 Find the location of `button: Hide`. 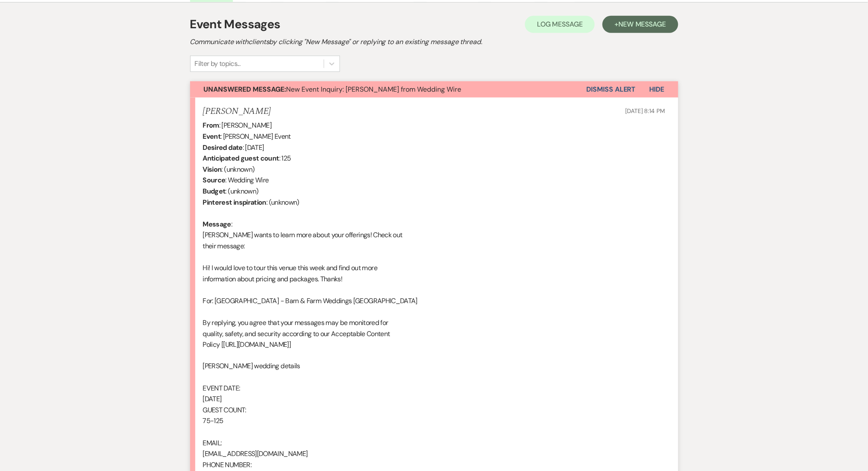

button: Hide is located at coordinates (657, 90).